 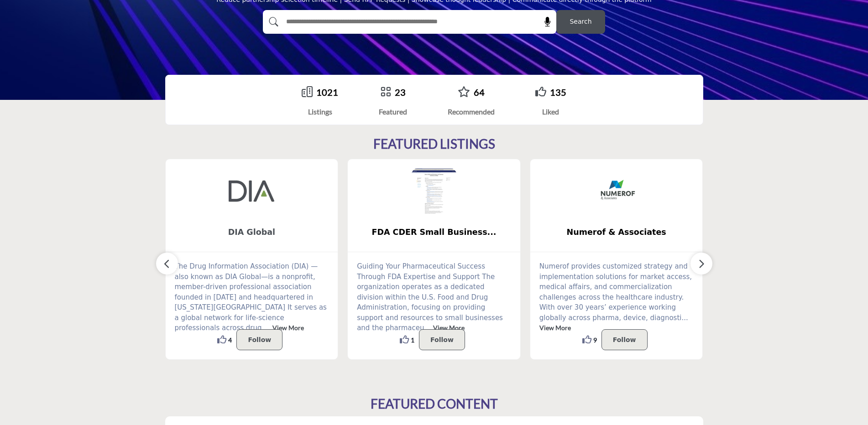 What do you see at coordinates (434, 232) in the screenshot?
I see `a: FDA CDER Small Business...` at bounding box center [434, 232].